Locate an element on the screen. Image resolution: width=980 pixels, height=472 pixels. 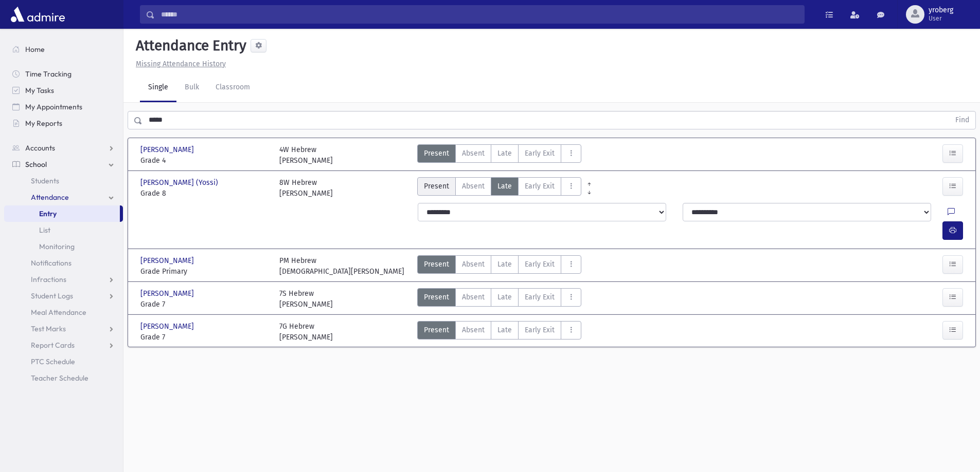
input: Search is located at coordinates (479, 15).